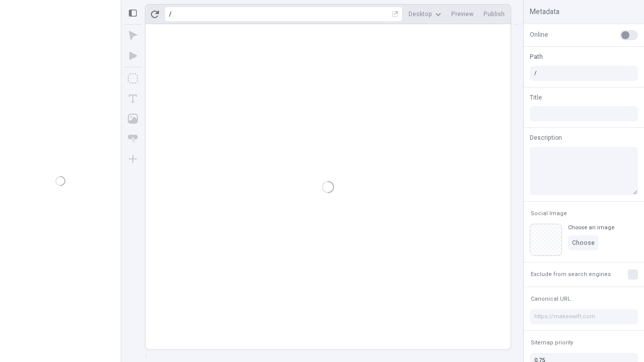  What do you see at coordinates (551, 300) in the screenshot?
I see `button: Canonical URL` at bounding box center [551, 300].